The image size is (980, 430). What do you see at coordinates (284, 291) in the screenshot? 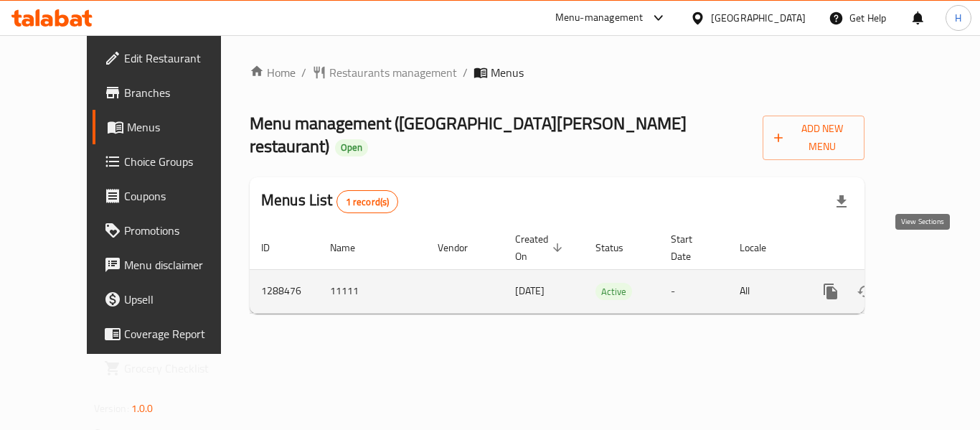
I see `td: 1288476` at bounding box center [284, 291].